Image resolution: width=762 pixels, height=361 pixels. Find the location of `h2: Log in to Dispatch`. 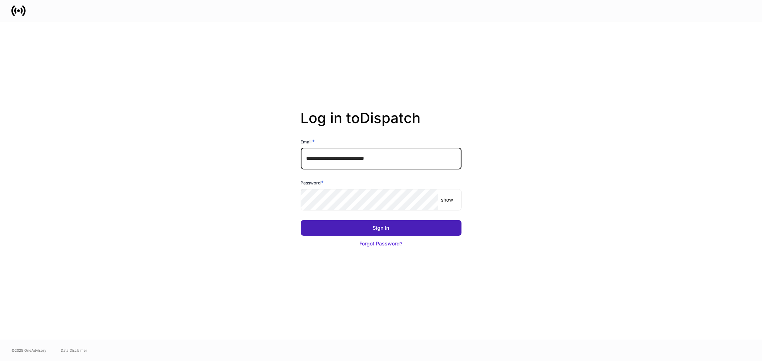

h2: Log in to Dispatch is located at coordinates (381, 124).